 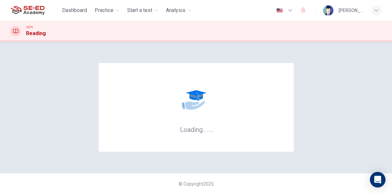 What do you see at coordinates (328, 10) in the screenshot?
I see `img: Profile picture` at bounding box center [328, 10].